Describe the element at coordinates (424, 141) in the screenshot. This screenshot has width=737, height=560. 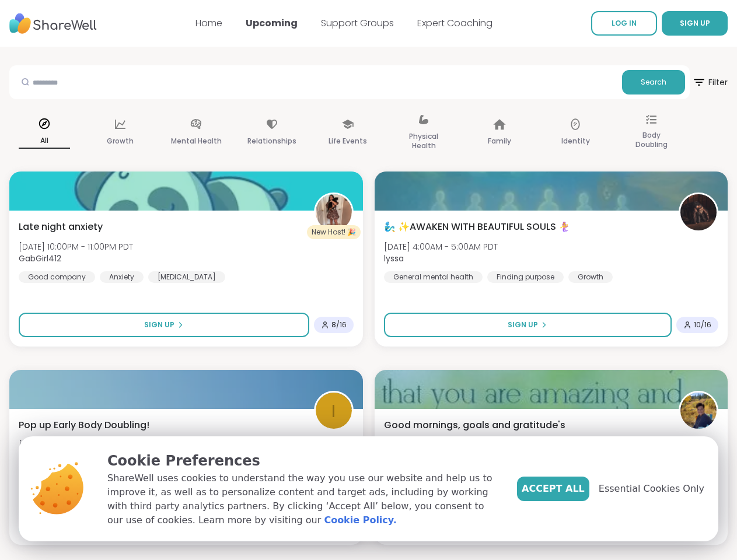
I see `p: Physical Health` at that location.